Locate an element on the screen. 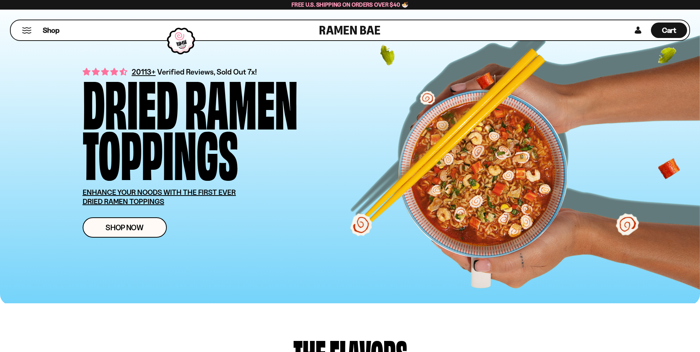 This screenshot has height=352, width=700. span: Cart is located at coordinates (669, 30).